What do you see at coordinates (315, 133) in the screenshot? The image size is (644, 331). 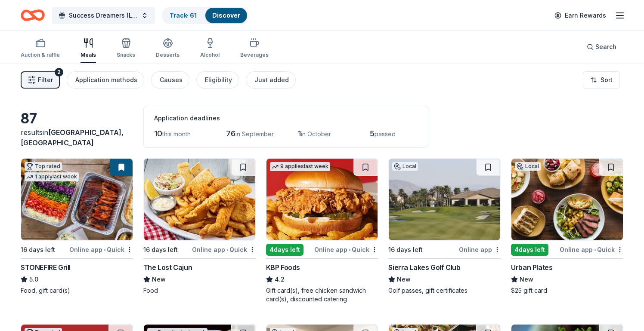 I see `span: in October` at bounding box center [315, 133].